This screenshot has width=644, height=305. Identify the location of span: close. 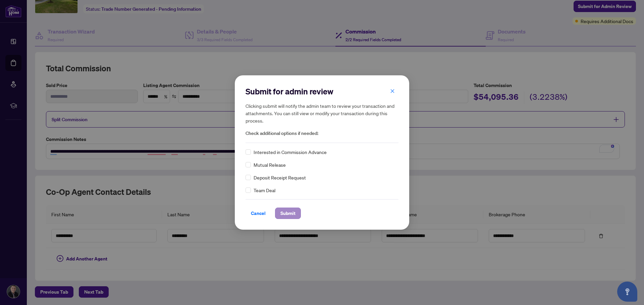
(392, 91).